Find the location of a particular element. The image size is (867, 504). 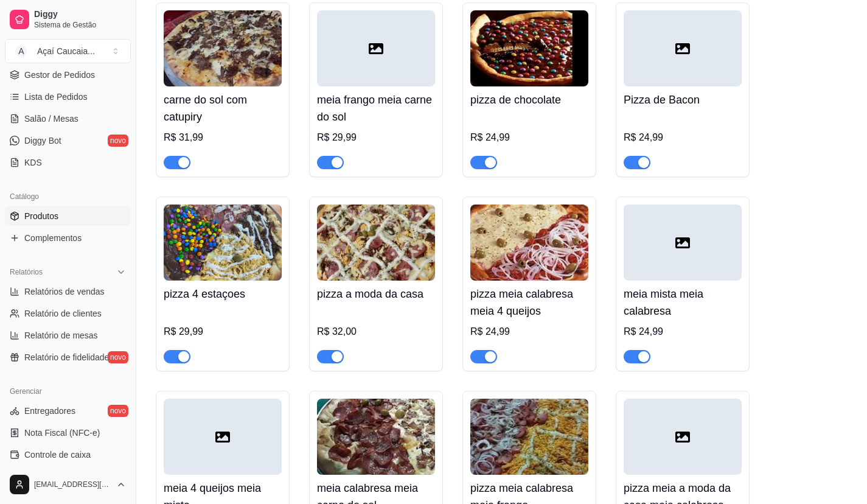

h4: meia frango meia carne do sol is located at coordinates (376, 108).